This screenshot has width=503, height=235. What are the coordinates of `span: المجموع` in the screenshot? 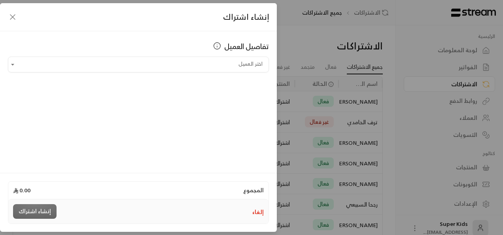 It's located at (253, 190).